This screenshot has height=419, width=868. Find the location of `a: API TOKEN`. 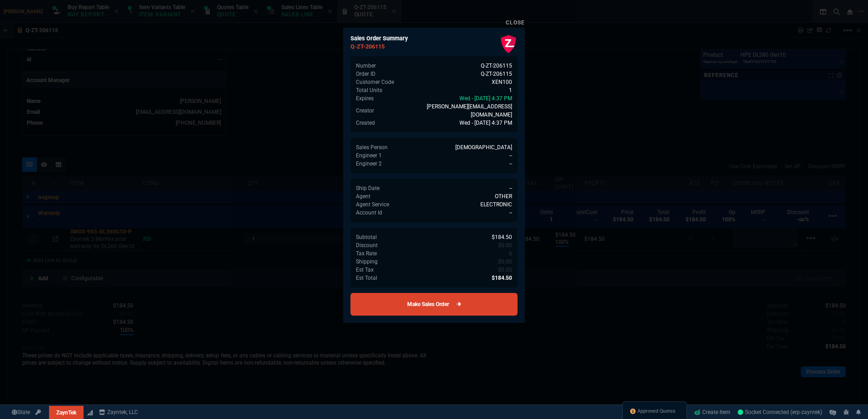

a: API TOKEN is located at coordinates (38, 413).